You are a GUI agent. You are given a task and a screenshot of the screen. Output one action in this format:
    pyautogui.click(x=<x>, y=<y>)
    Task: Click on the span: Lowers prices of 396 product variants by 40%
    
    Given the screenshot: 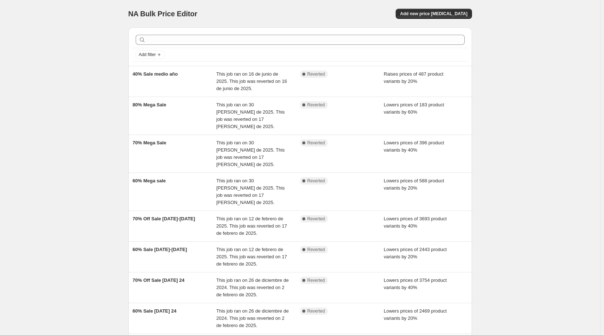 What is the action you would take?
    pyautogui.click(x=414, y=146)
    